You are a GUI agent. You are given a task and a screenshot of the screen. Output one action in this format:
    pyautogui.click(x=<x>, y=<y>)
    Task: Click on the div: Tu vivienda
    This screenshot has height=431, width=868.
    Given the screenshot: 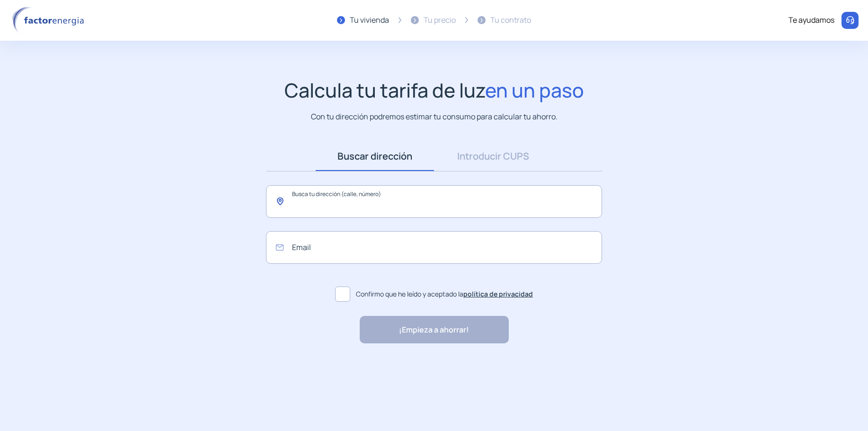 What is the action you would take?
    pyautogui.click(x=369, y=20)
    